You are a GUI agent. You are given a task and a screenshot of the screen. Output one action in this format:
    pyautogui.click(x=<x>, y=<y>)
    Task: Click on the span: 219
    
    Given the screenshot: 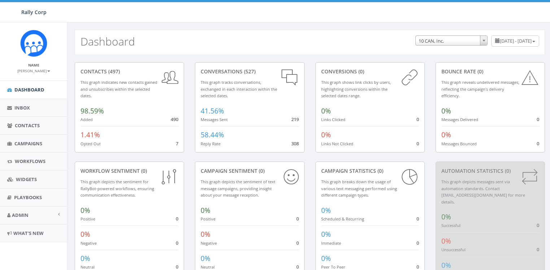 What is the action you would take?
    pyautogui.click(x=295, y=119)
    